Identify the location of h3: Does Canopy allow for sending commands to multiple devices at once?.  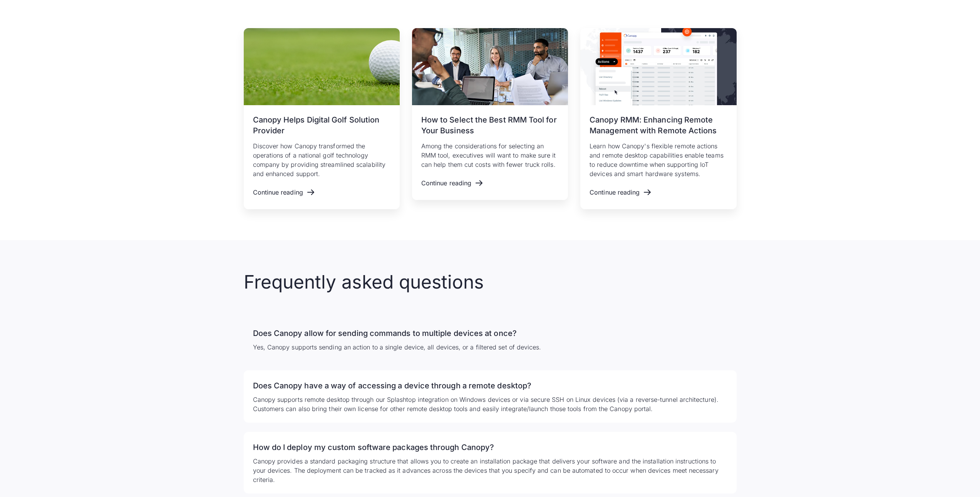
(490, 333).